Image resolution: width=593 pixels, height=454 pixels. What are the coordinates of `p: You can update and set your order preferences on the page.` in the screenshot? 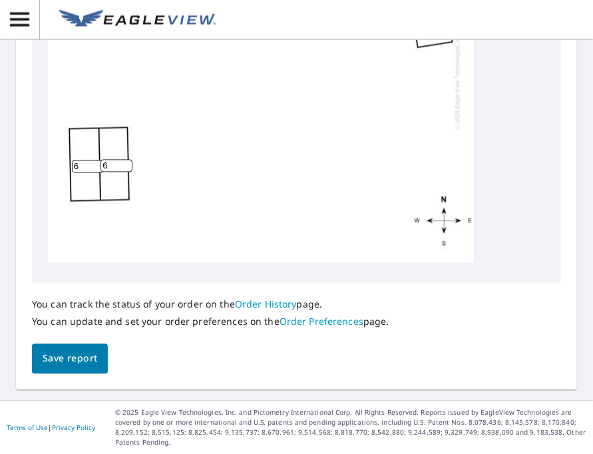 It's located at (210, 322).